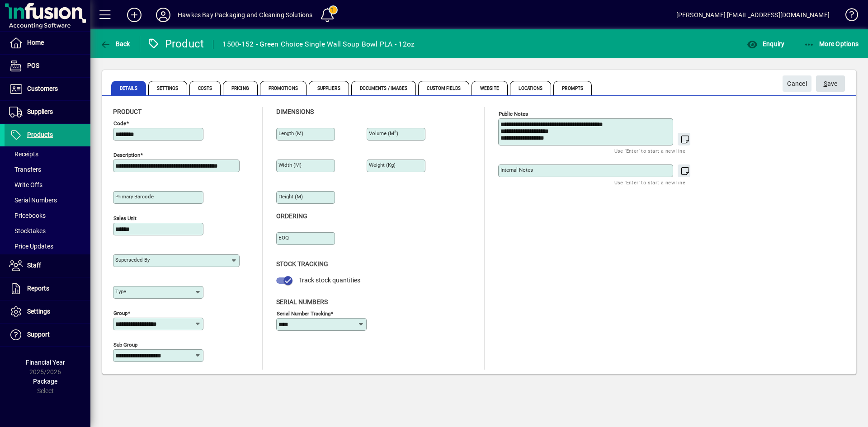  Describe the element at coordinates (48, 215) in the screenshot. I see `a: Pricebooks` at that location.